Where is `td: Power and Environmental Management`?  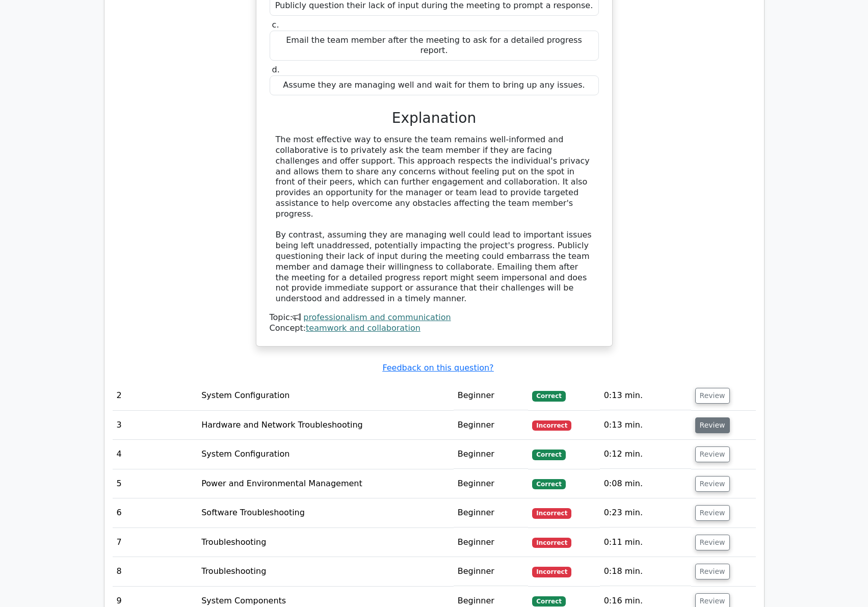 td: Power and Environmental Management is located at coordinates (325, 484).